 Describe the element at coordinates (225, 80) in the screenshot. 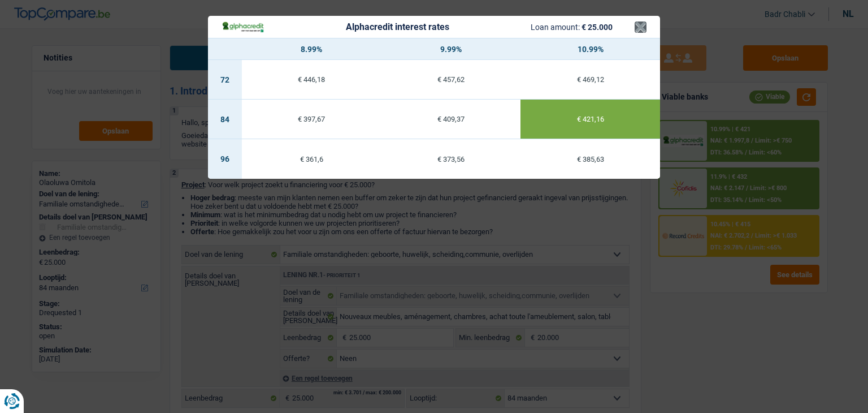

I see `td: 72` at that location.